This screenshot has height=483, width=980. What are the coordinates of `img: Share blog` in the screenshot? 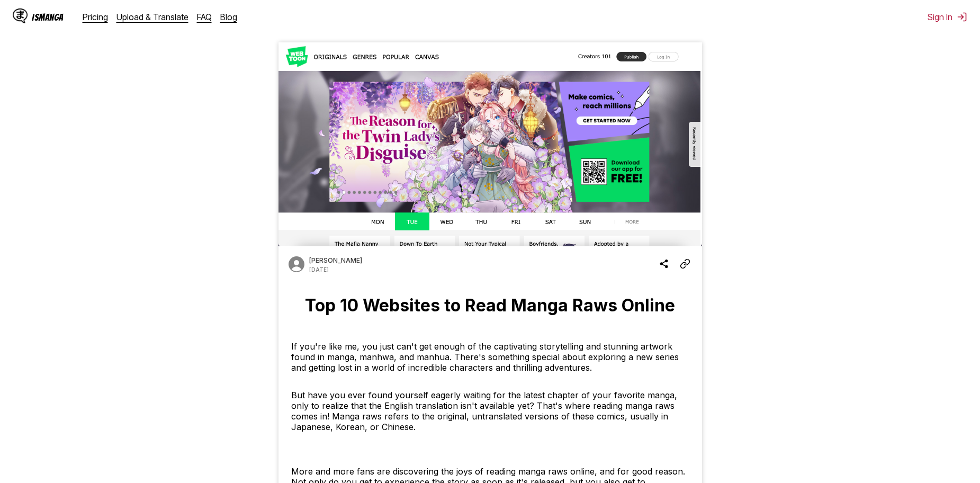 It's located at (664, 264).